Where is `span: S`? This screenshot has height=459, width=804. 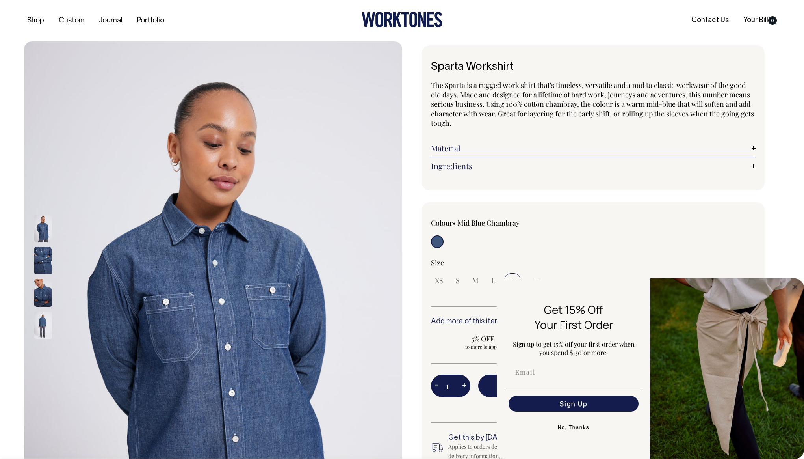
span: S is located at coordinates (458, 280).